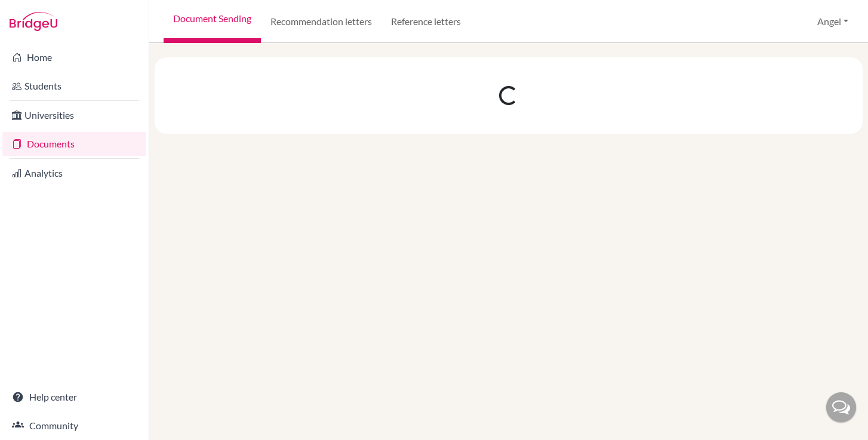 This screenshot has height=440, width=868. Describe the element at coordinates (833, 21) in the screenshot. I see `button: Angel` at that location.